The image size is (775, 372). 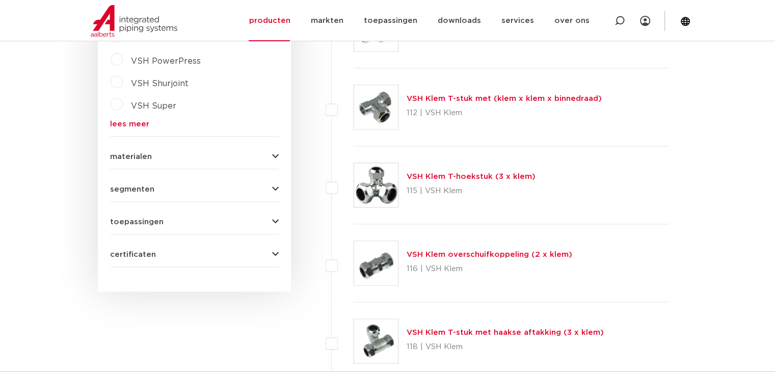 What do you see at coordinates (133, 254) in the screenshot?
I see `span: certificaten` at bounding box center [133, 254].